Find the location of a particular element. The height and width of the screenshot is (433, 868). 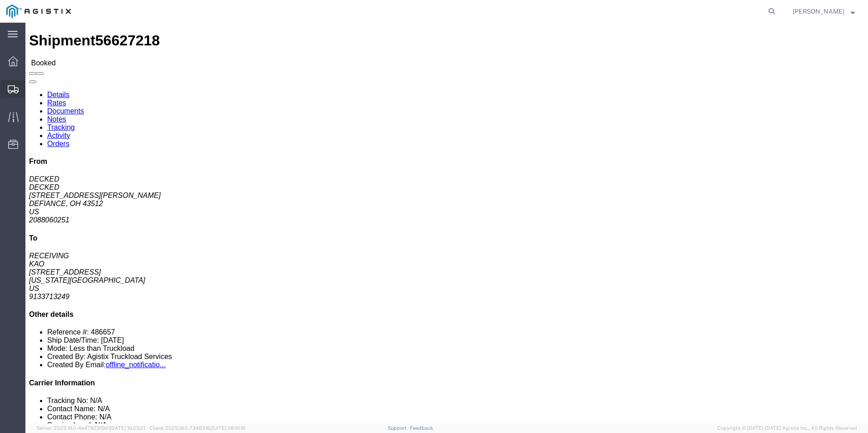

img: logo is located at coordinates (39, 11).